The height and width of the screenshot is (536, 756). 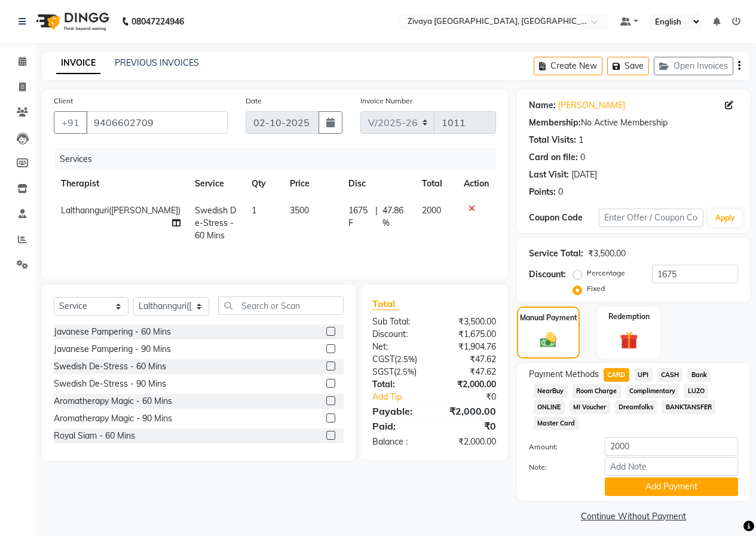 What do you see at coordinates (121, 183) in the screenshot?
I see `th: Therapist` at bounding box center [121, 183].